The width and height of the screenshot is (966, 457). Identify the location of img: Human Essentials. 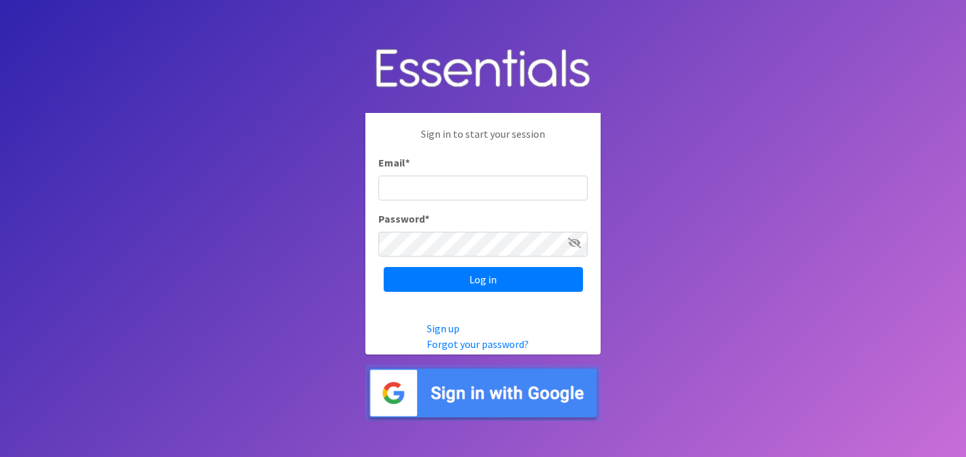
(483, 69).